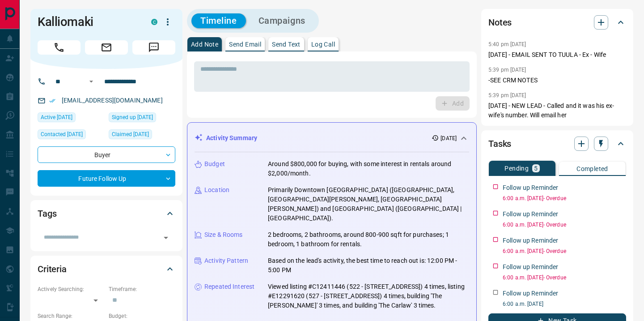 The image size is (644, 321). Describe the element at coordinates (154, 48) in the screenshot. I see `span: Message` at that location.